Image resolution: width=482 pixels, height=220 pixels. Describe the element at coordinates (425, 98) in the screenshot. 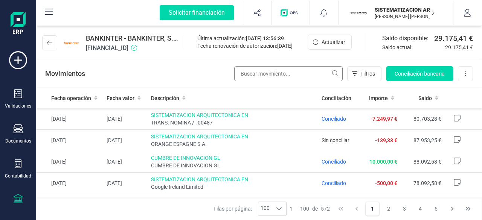

I see `span: Saldo` at that location.